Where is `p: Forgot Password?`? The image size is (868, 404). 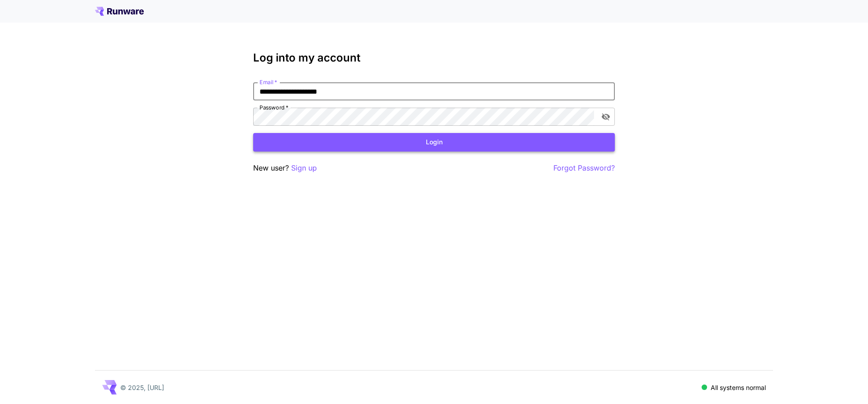 p: Forgot Password? is located at coordinates (584, 168).